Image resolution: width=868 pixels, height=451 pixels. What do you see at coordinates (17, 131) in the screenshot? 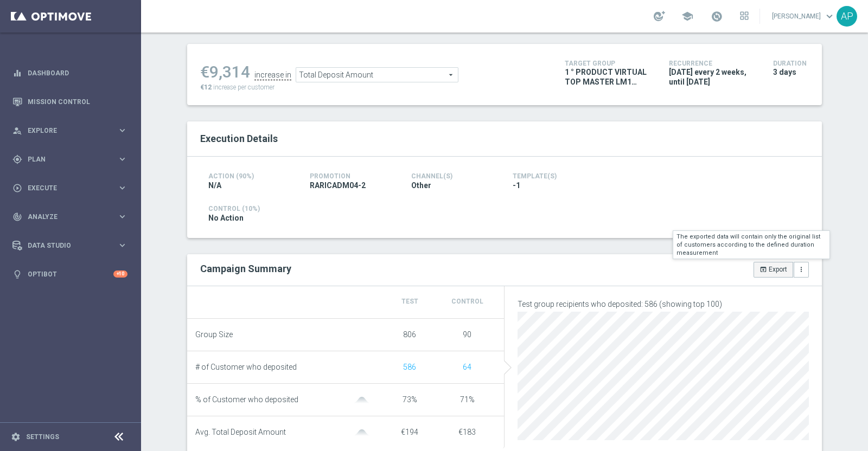
I see `i: person_search` at bounding box center [17, 131].